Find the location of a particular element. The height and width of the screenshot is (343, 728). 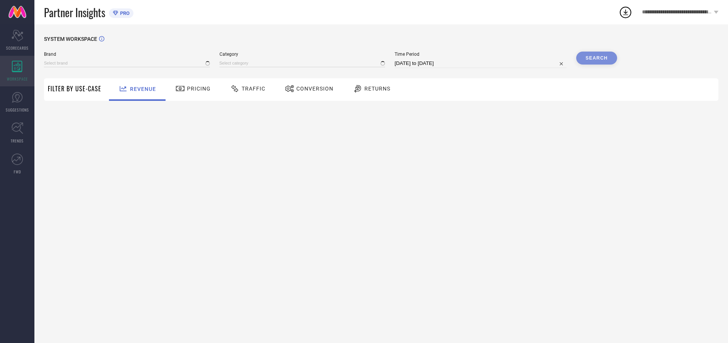

span: PRO is located at coordinates (124, 13).